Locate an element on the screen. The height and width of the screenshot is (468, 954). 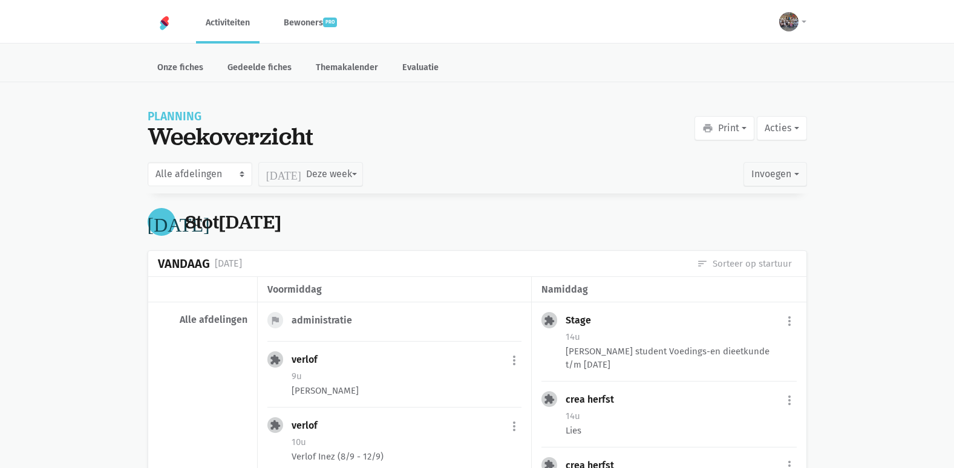
a: Evaluatie is located at coordinates (421, 68).